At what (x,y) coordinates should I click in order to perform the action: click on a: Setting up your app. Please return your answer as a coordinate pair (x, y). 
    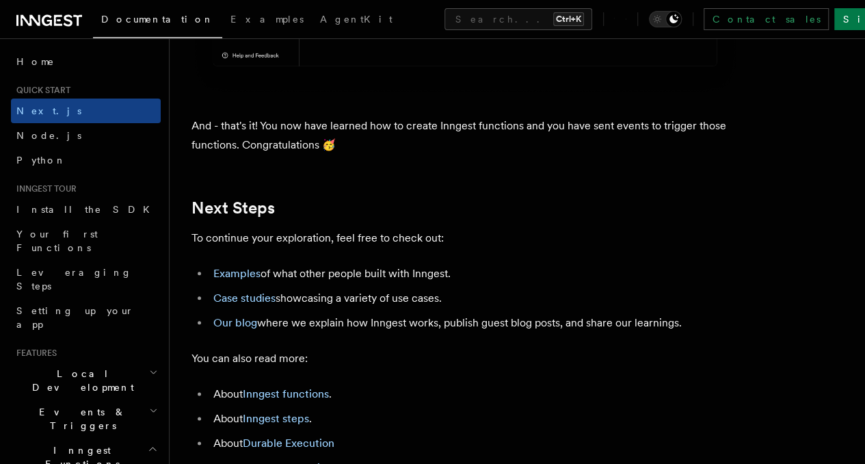
    Looking at the image, I should click on (85, 317).